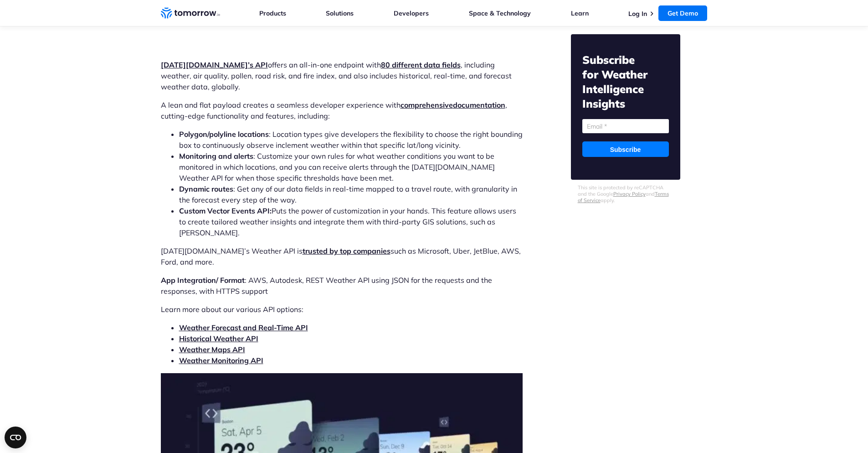 The height and width of the screenshot is (453, 868). What do you see at coordinates (500, 13) in the screenshot?
I see `a: Space & Technology` at bounding box center [500, 13].